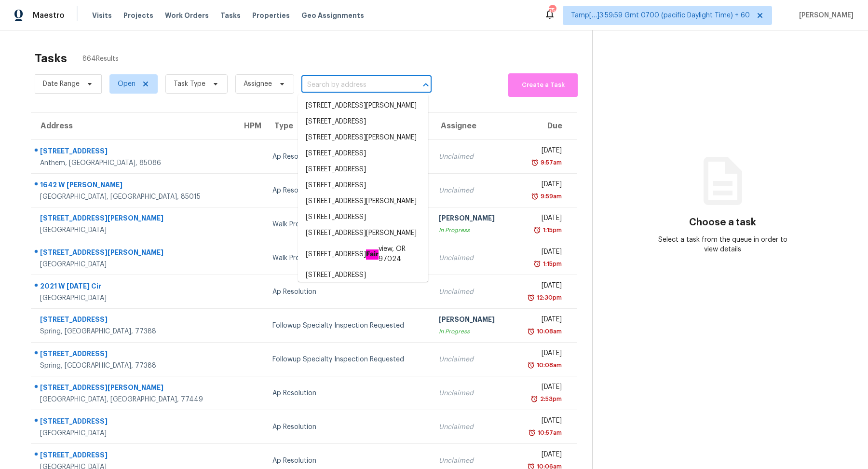 This screenshot has width=868, height=469. Describe the element at coordinates (230, 16) in the screenshot. I see `span: Tasks` at that location.